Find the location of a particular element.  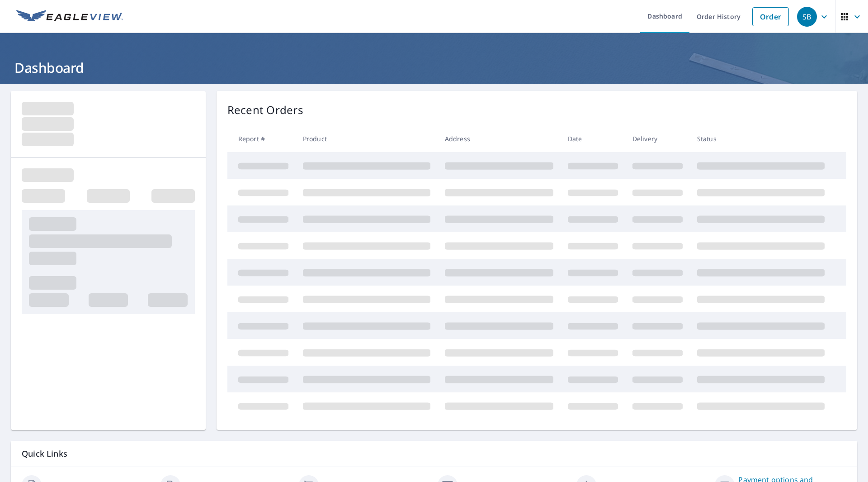

th: Status is located at coordinates (761, 139).